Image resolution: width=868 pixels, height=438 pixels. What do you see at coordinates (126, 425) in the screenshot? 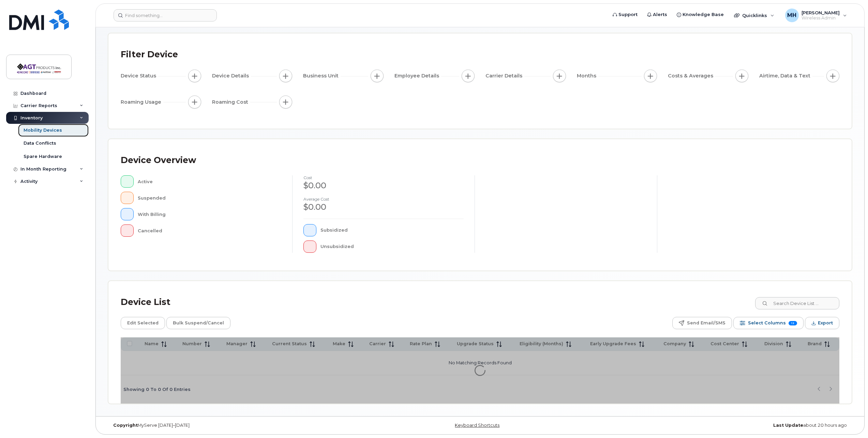
I see `strong: Copyright` at bounding box center [126, 425].